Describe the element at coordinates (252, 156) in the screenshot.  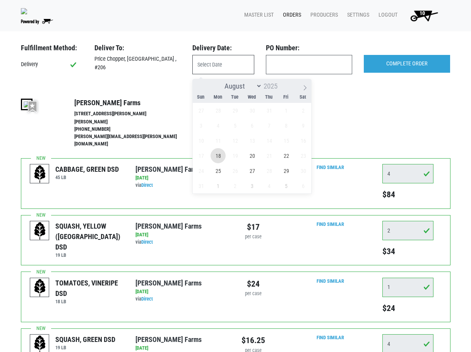
I see `span: August 20, 2025` at that location.